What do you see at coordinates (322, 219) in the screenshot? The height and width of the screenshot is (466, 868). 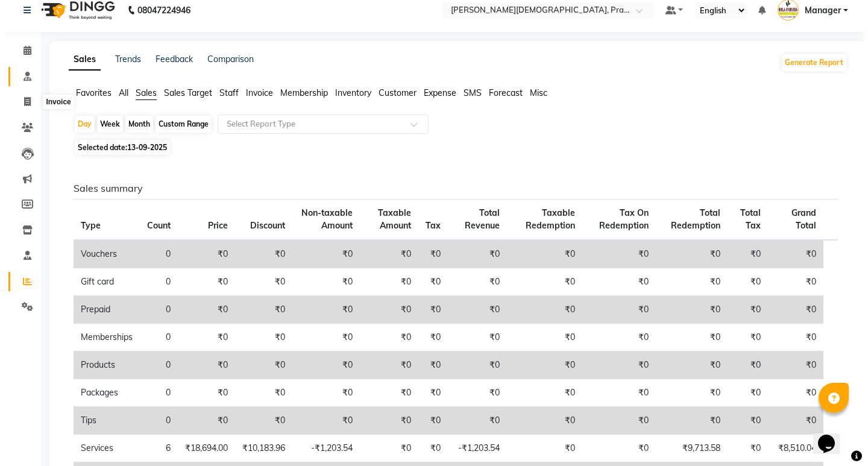 I see `span: Non-taxable Amount` at bounding box center [322, 219].